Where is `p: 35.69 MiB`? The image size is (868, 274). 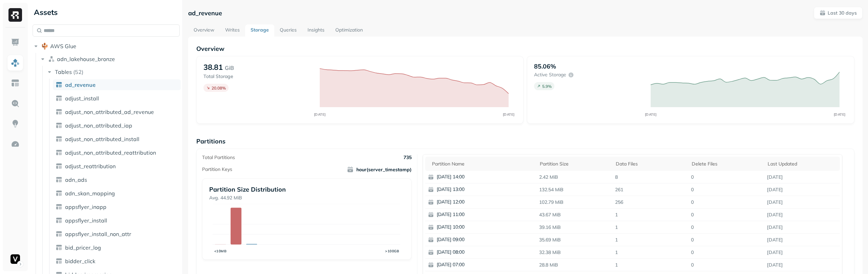 p: 35.69 MiB is located at coordinates (574, 240).